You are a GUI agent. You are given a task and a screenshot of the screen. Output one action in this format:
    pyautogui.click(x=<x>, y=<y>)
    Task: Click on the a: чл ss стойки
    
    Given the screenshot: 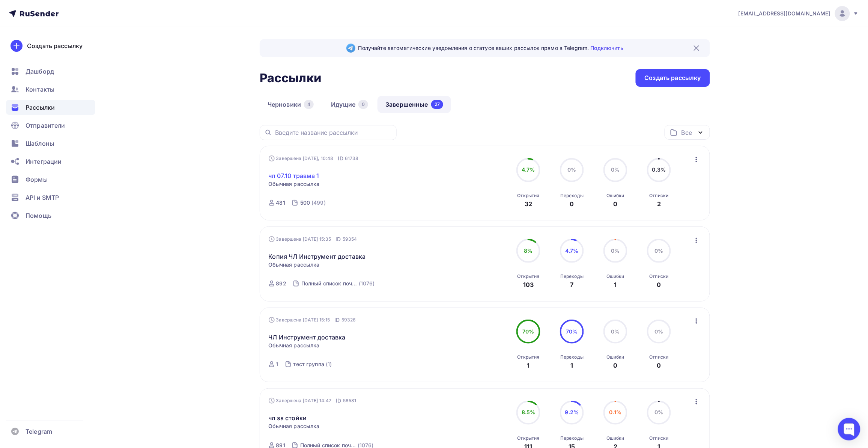 What is the action you would take?
    pyautogui.click(x=288, y=418)
    